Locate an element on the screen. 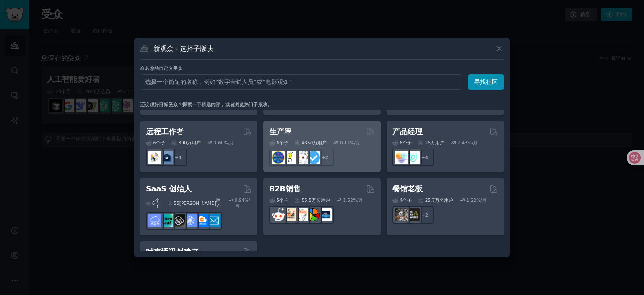 Image resolution: width=644 pixels, height=295 pixels. font: 寻找社区 is located at coordinates (486, 82).